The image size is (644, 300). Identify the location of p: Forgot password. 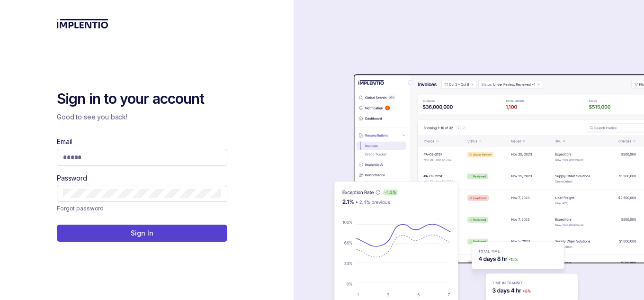
(80, 209).